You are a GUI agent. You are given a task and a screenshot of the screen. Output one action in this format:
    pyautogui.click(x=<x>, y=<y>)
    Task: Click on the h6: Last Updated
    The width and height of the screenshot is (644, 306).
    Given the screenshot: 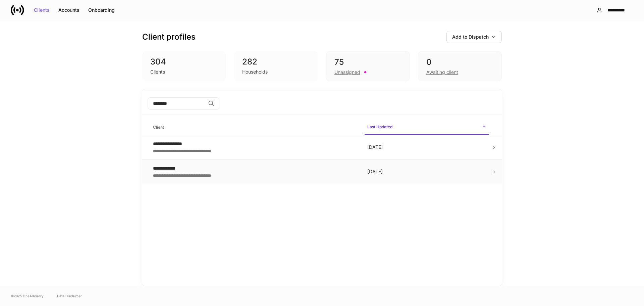 What is the action you would take?
    pyautogui.click(x=379, y=127)
    